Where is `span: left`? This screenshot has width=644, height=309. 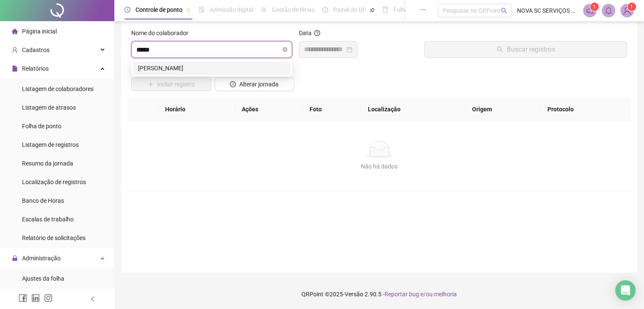 span: left is located at coordinates (93, 299).